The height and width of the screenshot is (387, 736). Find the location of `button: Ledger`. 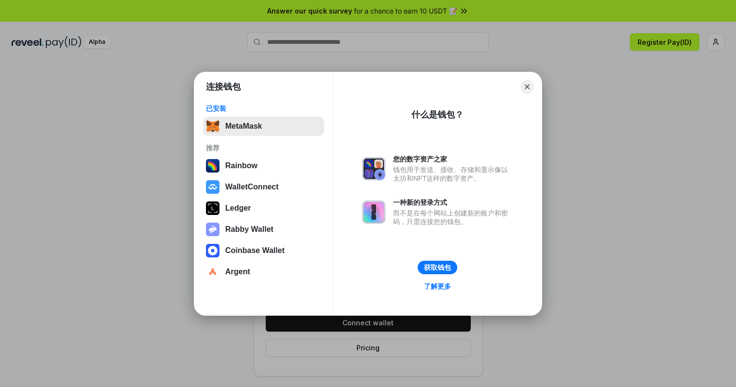

button: Ledger is located at coordinates (263, 208).